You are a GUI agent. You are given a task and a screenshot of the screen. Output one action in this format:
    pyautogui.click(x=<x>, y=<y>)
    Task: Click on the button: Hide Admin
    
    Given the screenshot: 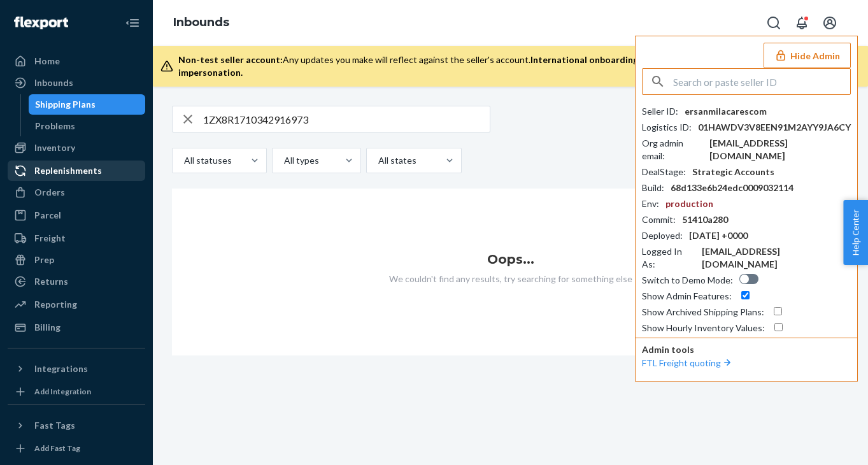 What is the action you would take?
    pyautogui.click(x=806, y=56)
    